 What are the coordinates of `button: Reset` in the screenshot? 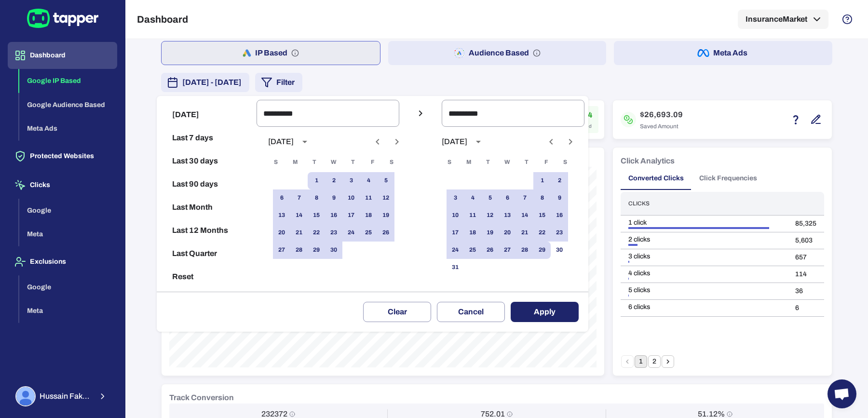 It's located at (207, 277).